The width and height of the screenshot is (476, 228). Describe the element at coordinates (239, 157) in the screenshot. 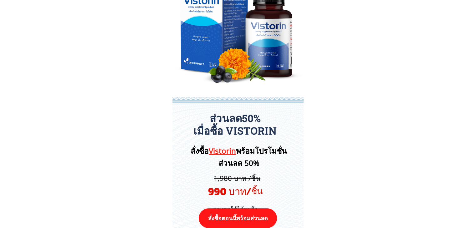

I see `h3: สั่งซื้อ พร้อมโปรโมชั่นส่วนลด 50%` at that location.